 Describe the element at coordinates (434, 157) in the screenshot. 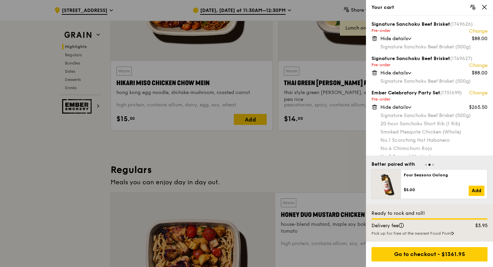

I see `div: No.5 Popped Mustard` at that location.